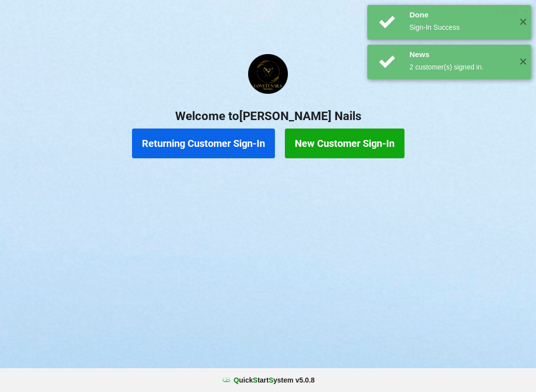  I want to click on span: Q, so click(236, 380).